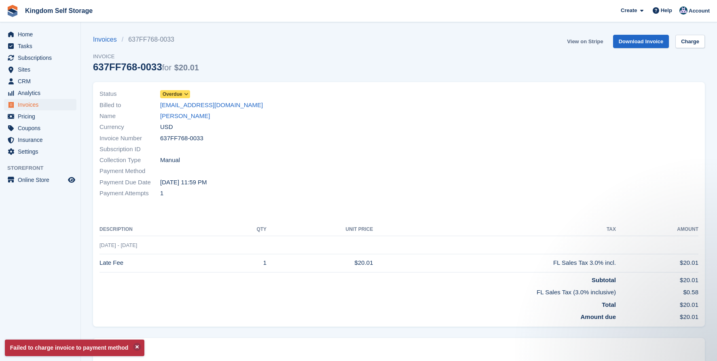  Describe the element at coordinates (683, 11) in the screenshot. I see `img: Bradley Werlin` at that location.